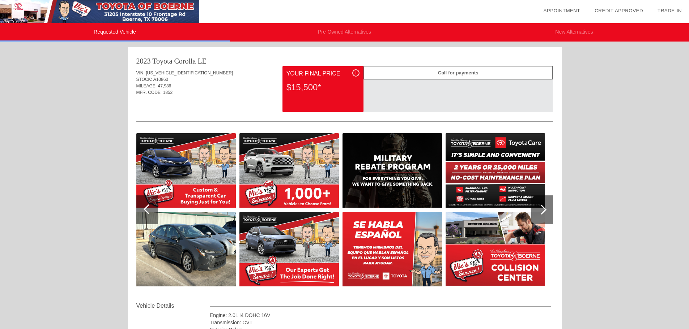 This screenshot has width=689, height=329. What do you see at coordinates (380, 323) in the screenshot?
I see `div: Transmission: CVT` at bounding box center [380, 323].